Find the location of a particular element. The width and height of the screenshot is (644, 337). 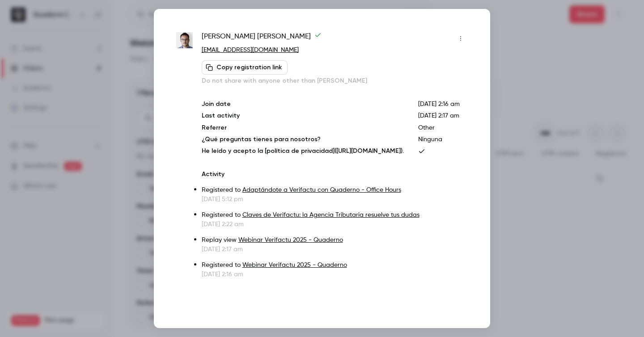

a: Claves de Verifactu: la Agencia Tributaria resuelve tus dudas is located at coordinates (331, 215).